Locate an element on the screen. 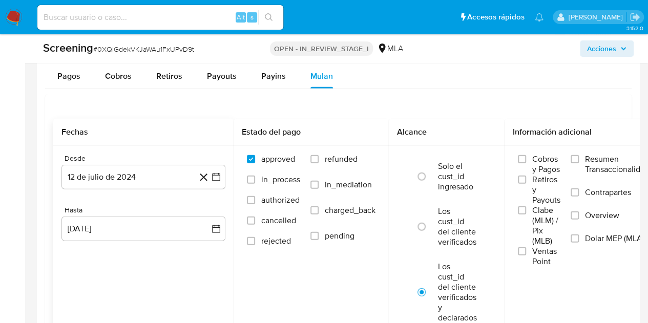  div: MLA is located at coordinates (390, 49).